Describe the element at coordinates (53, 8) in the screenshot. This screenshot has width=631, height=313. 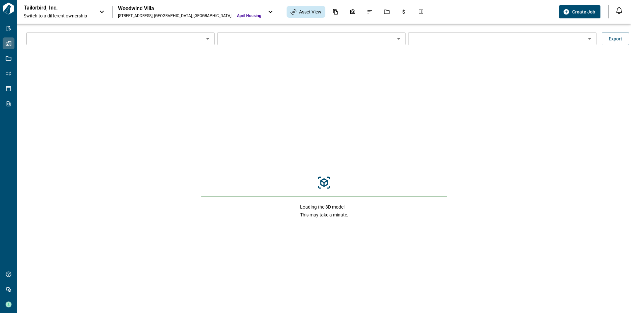
I see `p: Tailorbird, Inc.` at that location.